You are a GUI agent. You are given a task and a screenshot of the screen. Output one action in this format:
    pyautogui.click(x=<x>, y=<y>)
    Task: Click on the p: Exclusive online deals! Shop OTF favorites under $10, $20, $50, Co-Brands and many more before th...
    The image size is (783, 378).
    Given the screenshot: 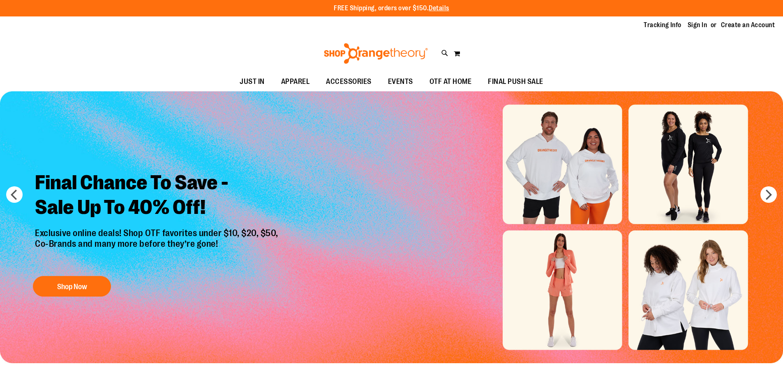 What is the action you would take?
    pyautogui.click(x=157, y=248)
    